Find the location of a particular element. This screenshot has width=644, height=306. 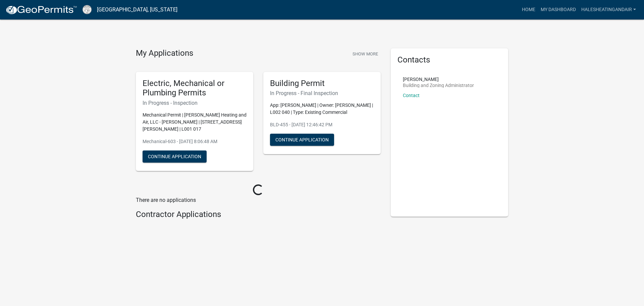

a: halesheatingandair is located at coordinates (608, 10).